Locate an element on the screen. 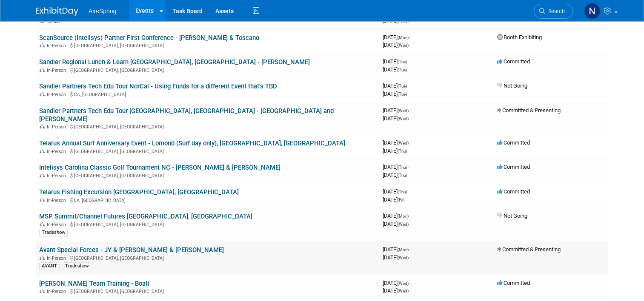 The image size is (644, 301). div: AVANT is located at coordinates (49, 266).